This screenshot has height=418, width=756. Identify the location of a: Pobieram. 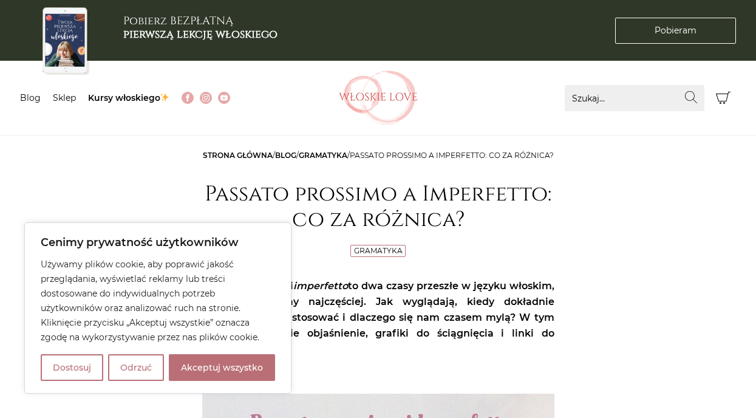
(675, 30).